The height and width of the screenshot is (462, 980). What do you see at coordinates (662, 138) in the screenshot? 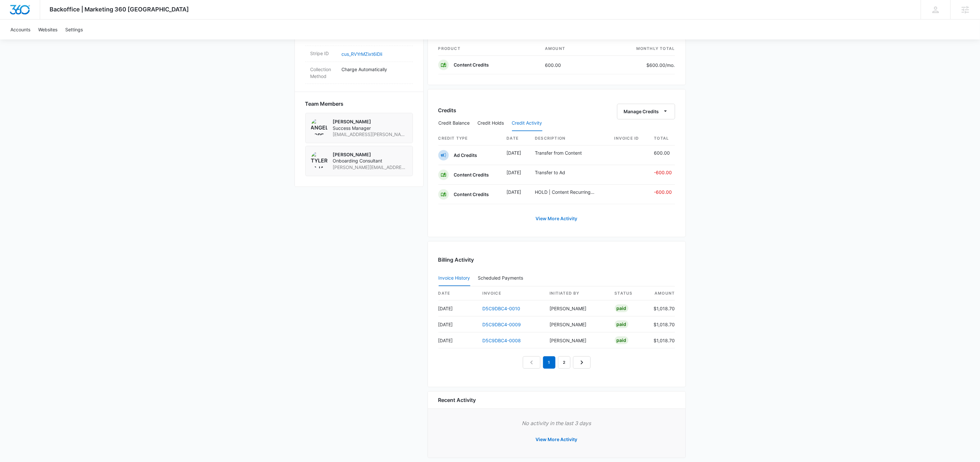
I see `th: Total` at bounding box center [662, 138].